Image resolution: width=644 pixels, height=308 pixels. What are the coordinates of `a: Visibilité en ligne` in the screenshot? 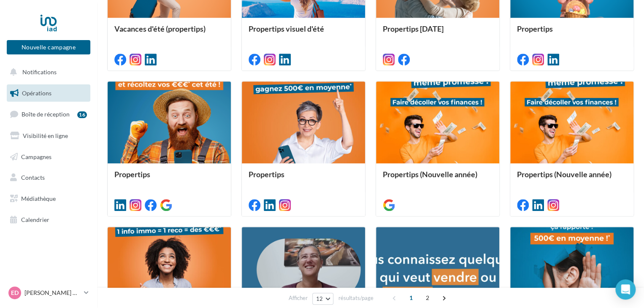 It's located at (48, 136).